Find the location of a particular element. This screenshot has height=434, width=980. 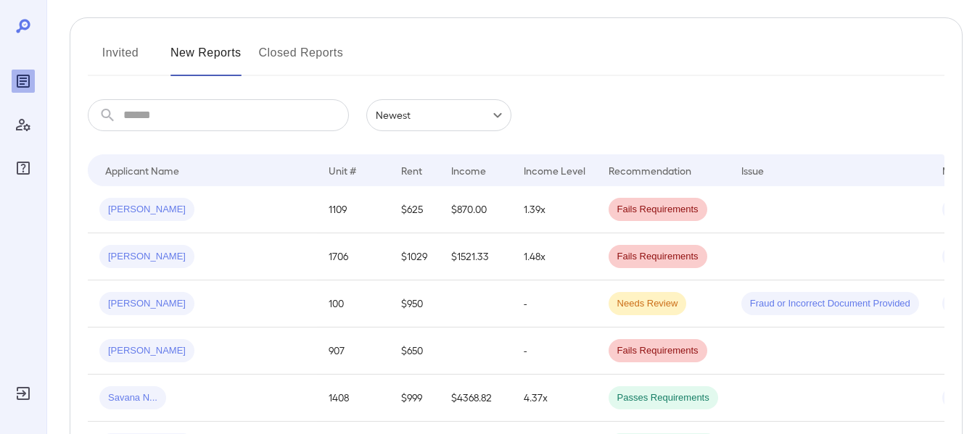

div: Rent is located at coordinates (413, 171).